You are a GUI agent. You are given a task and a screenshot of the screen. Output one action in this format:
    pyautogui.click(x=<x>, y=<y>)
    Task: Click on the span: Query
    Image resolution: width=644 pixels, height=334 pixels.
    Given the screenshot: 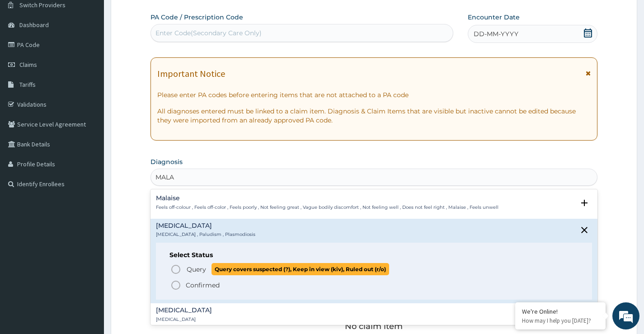 What is the action you would take?
    pyautogui.click(x=196, y=270)
    